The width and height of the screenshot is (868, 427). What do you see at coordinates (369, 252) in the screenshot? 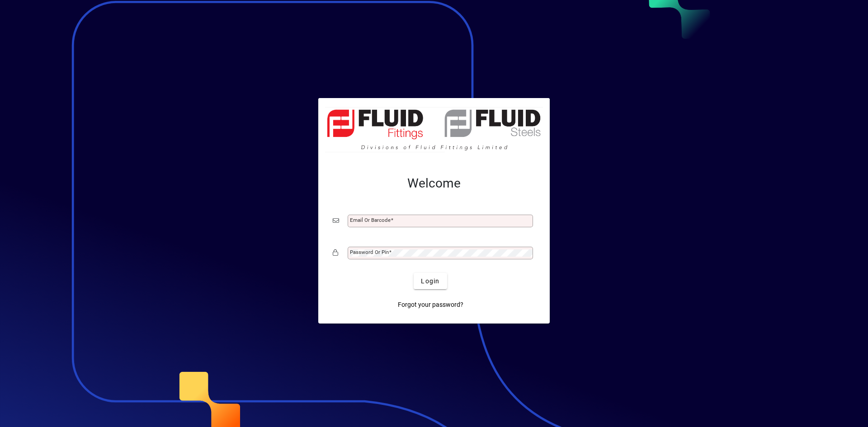
I see `mat-label: Password or Pin` at bounding box center [369, 252].